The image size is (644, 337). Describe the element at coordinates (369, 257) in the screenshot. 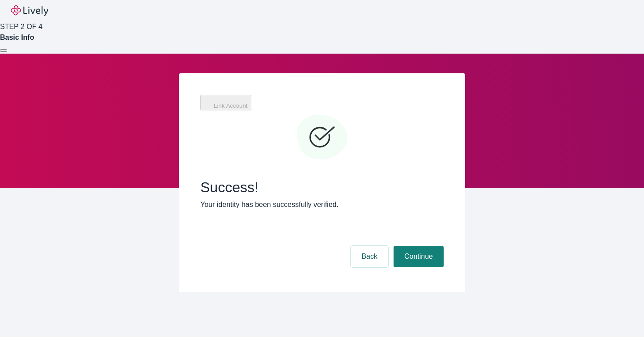

I see `button: Back` at that location.